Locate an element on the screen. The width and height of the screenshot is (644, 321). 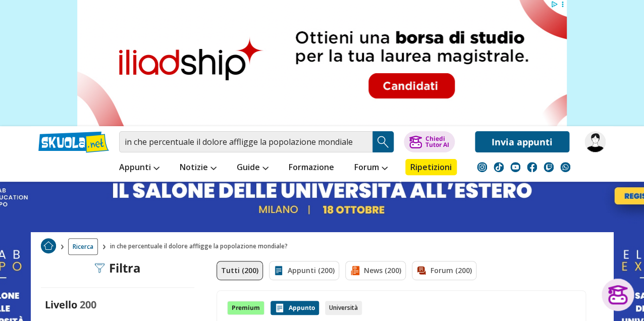
a: Formazione is located at coordinates (312, 168).